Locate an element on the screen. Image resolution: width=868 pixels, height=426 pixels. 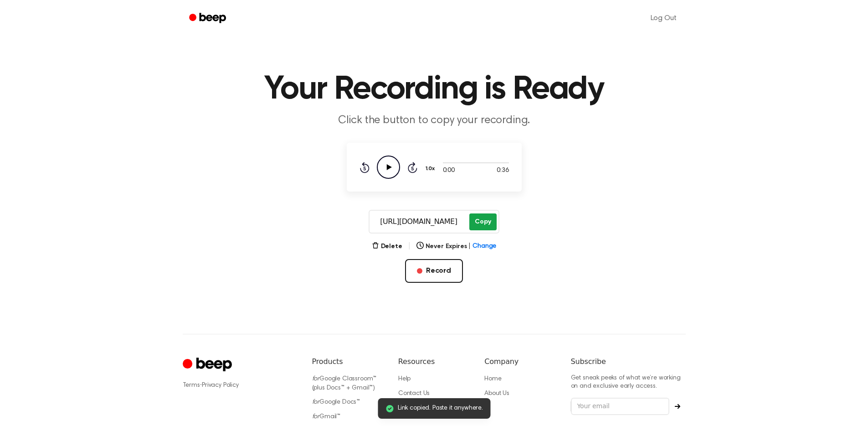
h6: Resources is located at coordinates (434, 361).